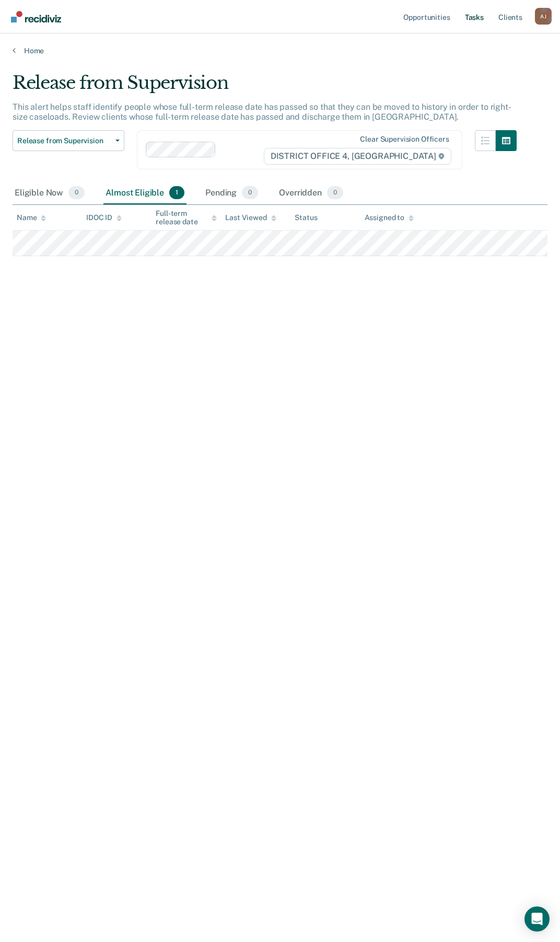 The image size is (560, 942). Describe the element at coordinates (32, 218) in the screenshot. I see `div: Name` at that location.